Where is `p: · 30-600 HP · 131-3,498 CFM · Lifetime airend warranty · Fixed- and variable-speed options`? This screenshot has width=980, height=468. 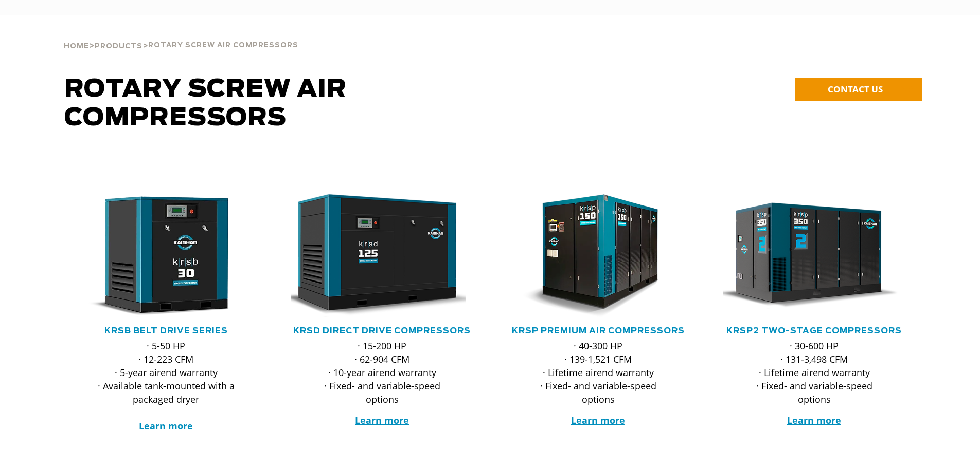
p: · 30-600 HP · 131-3,498 CFM · Lifetime airend warranty · Fixed- and variable-speed options is located at coordinates (814, 372).